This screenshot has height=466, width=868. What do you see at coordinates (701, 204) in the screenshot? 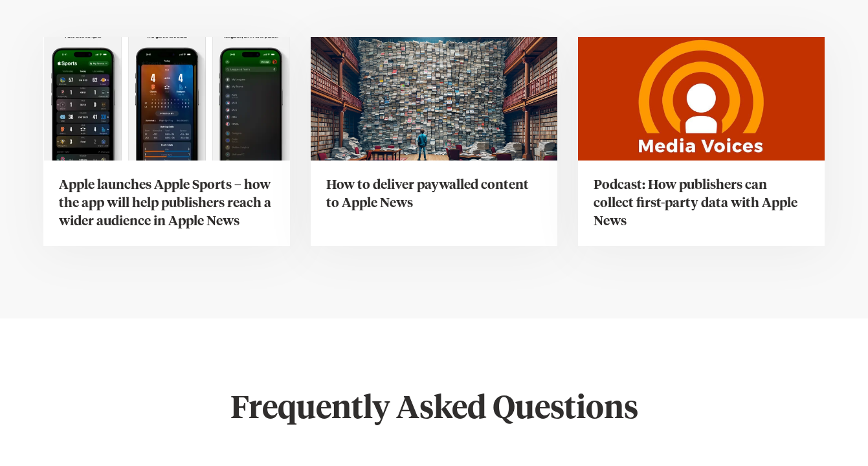
I see `h3: Podcast: How publishers can collect first-party data with Apple News` at bounding box center [701, 204].